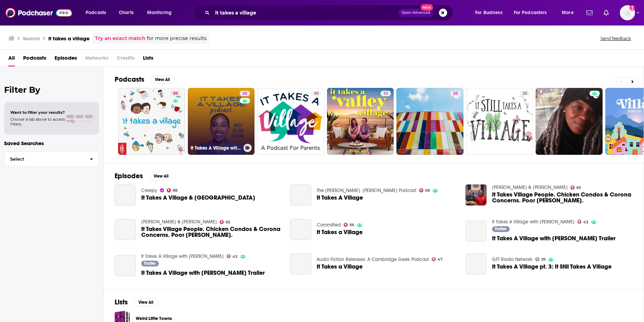  Describe the element at coordinates (615, 39) in the screenshot. I see `button: Send feedback` at that location.